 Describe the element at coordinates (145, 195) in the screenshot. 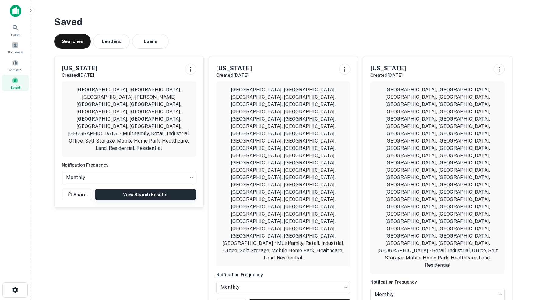

I see `a: View Search Results` at that location.